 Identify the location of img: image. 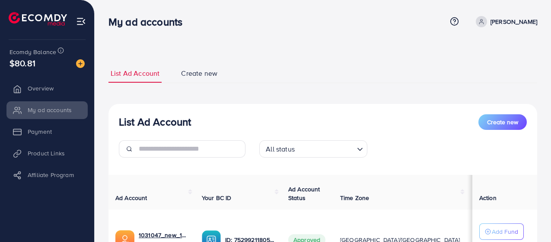
(80, 64).